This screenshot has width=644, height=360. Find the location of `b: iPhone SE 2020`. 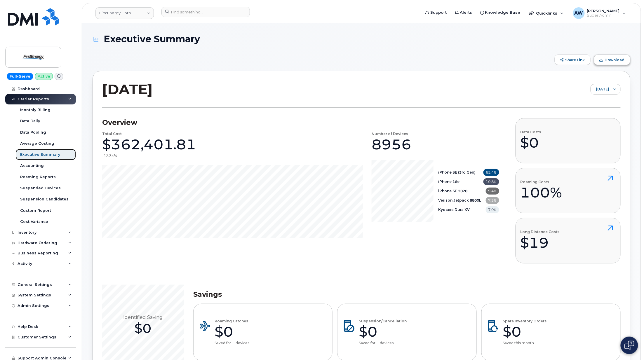

b: iPhone SE 2020 is located at coordinates (453, 191).